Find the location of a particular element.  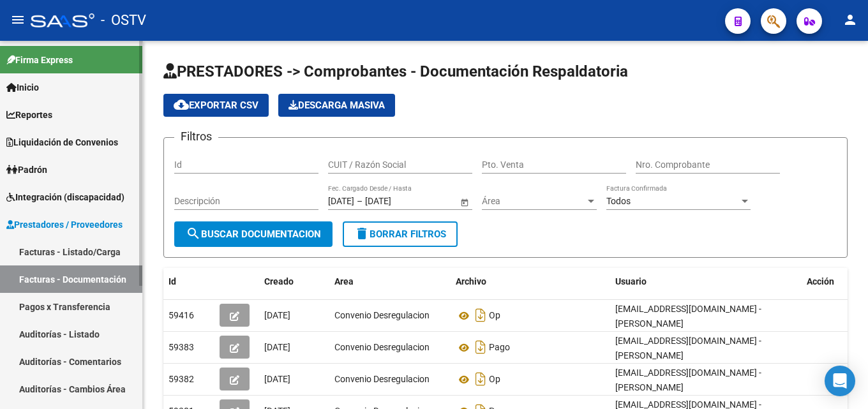

datatable-header-cell: Id is located at coordinates (189, 282).